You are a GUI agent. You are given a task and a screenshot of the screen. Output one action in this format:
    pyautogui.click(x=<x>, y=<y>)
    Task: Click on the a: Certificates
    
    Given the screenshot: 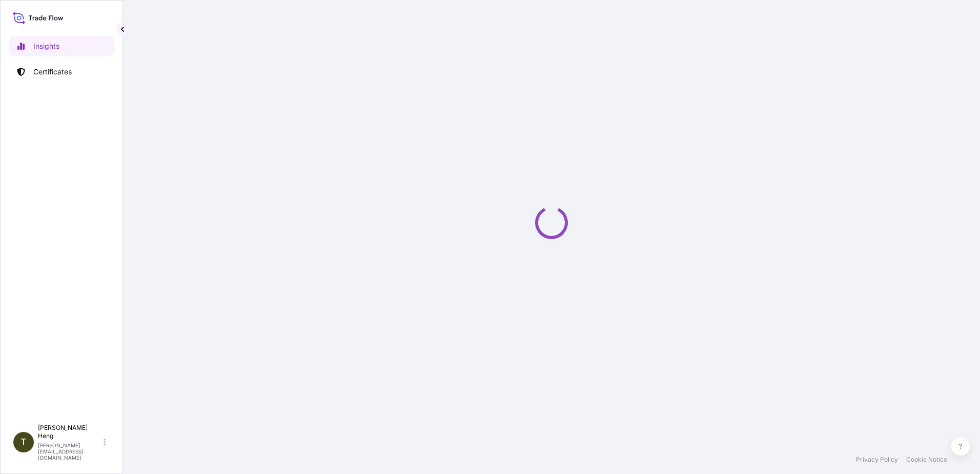 What is the action you would take?
    pyautogui.click(x=61, y=72)
    